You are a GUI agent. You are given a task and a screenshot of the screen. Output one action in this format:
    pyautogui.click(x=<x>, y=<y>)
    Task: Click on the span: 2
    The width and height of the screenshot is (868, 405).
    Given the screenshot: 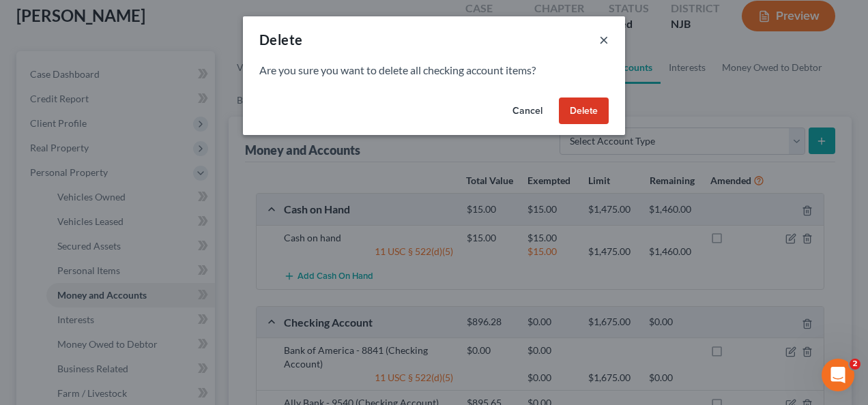 What is the action you would take?
    pyautogui.click(x=855, y=364)
    